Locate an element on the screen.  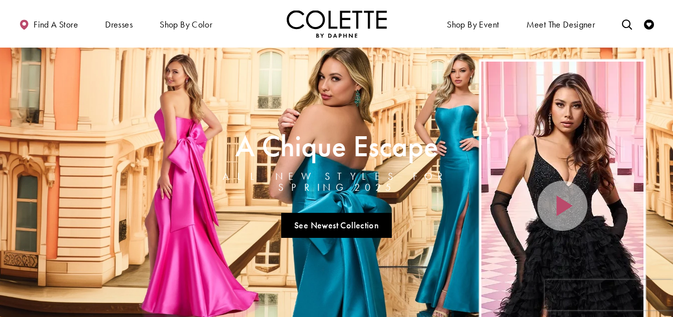
a: Visit Home Page is located at coordinates (337, 24).